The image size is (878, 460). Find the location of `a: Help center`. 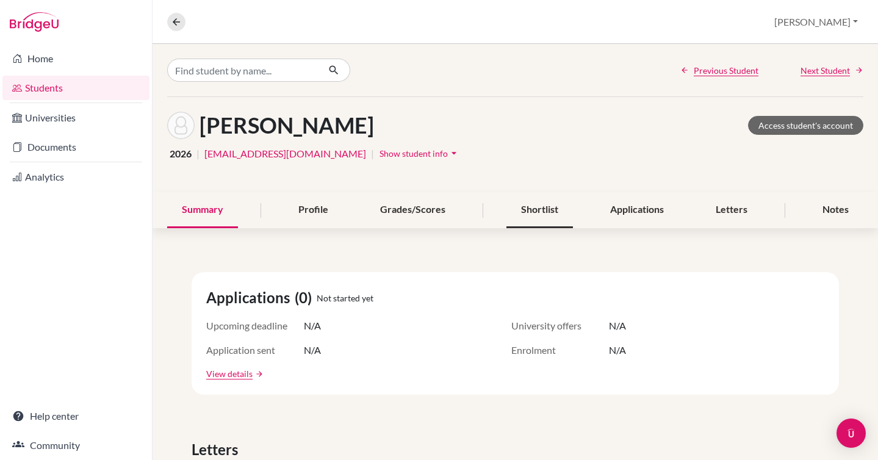

a: Help center is located at coordinates (76, 416).